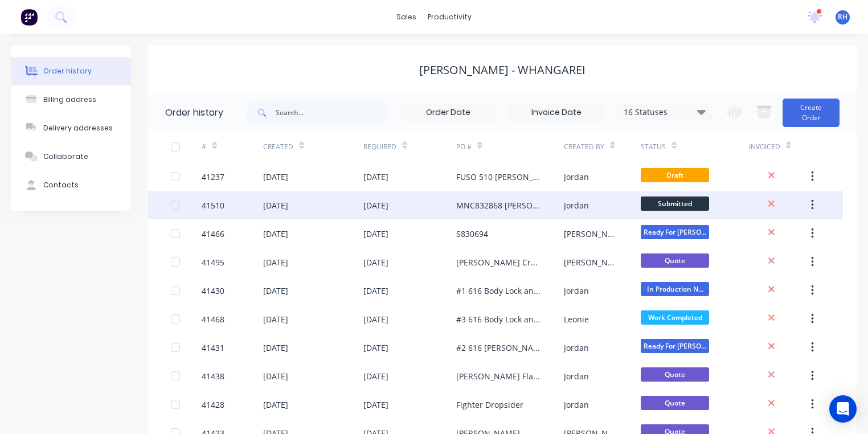 The height and width of the screenshot is (434, 868). What do you see at coordinates (842, 17) in the screenshot?
I see `span: RH` at bounding box center [842, 17].